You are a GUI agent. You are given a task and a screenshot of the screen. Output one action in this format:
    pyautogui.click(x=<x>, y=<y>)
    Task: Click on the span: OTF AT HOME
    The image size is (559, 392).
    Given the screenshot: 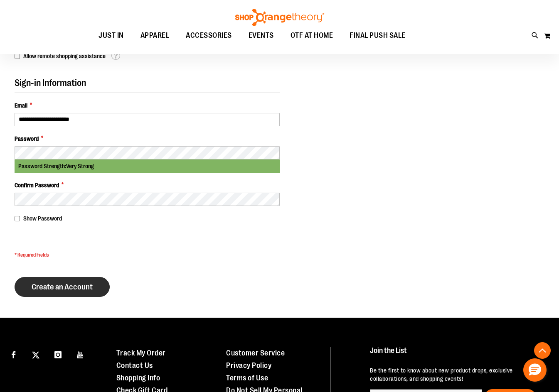 What is the action you would take?
    pyautogui.click(x=311, y=35)
    